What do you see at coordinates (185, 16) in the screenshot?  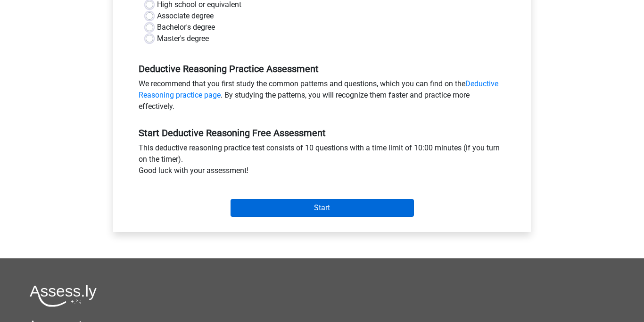 I see `label: Associate degree` at bounding box center [185, 16].